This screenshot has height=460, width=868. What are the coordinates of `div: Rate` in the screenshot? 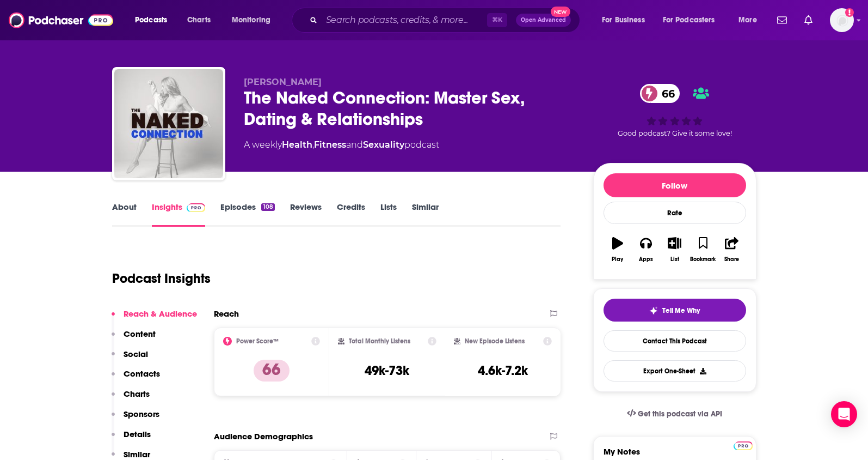 It's located at (675, 212).